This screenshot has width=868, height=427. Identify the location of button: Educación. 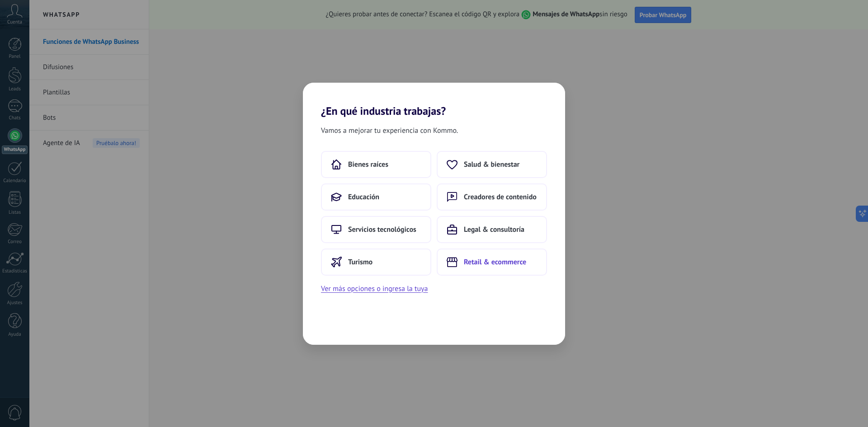
(376, 197).